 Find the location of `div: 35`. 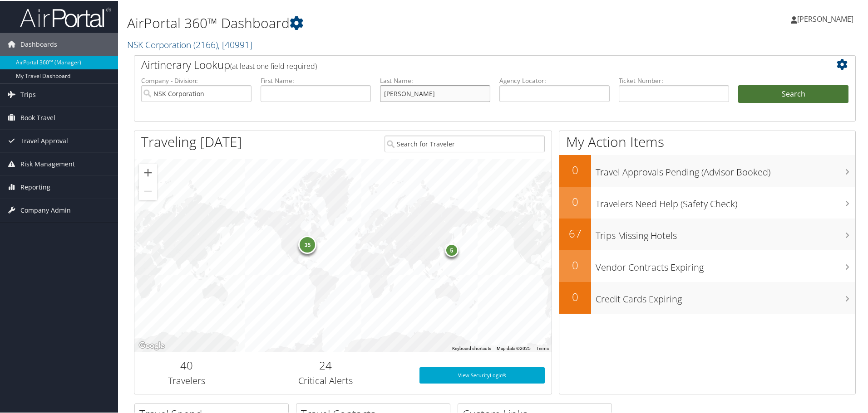

div: 35 is located at coordinates (307, 244).